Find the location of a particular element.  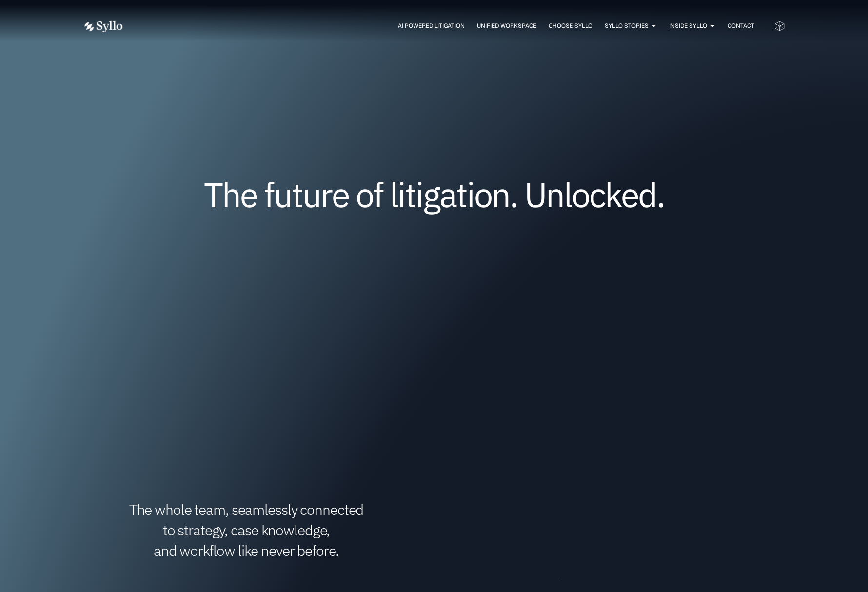

a: AI Powered Litigation is located at coordinates (431, 26).